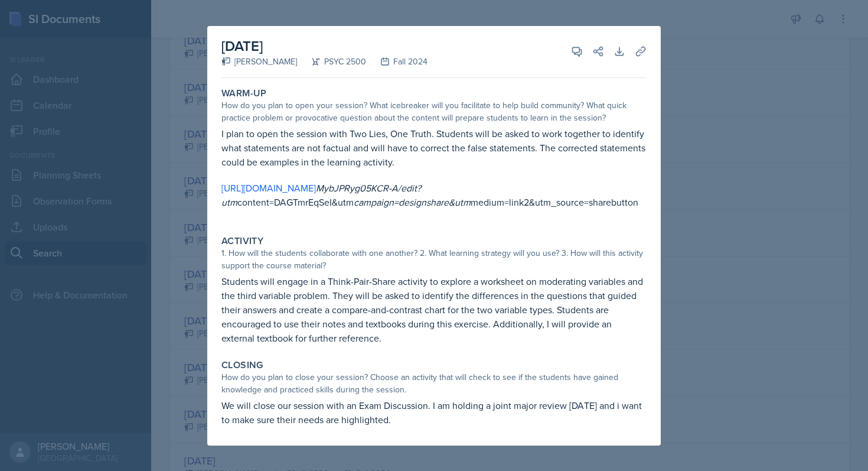  Describe the element at coordinates (321, 195) in the screenshot. I see `em: MybJPRyg05KCR-A/edit?utm` at that location.